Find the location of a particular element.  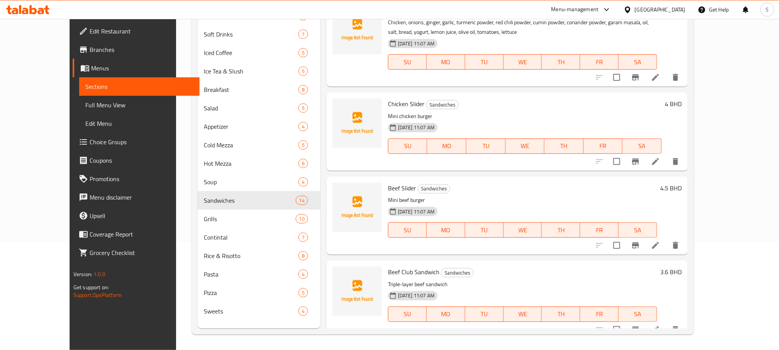

button: Branch-specific-item is located at coordinates (635, 77).